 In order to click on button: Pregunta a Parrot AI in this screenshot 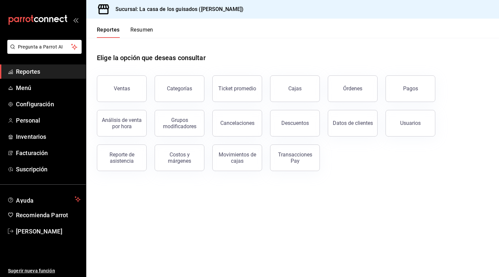, I will do `click(44, 47)`.